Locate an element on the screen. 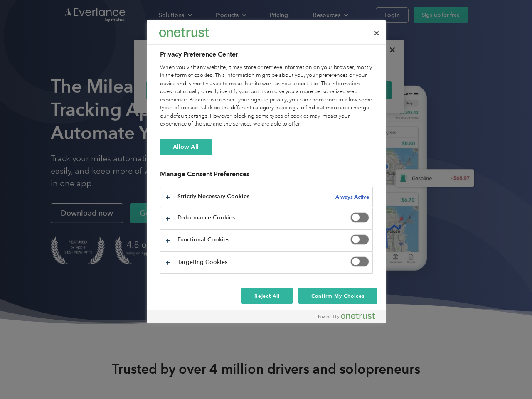 Image resolution: width=532 pixels, height=399 pixels. img: Powered by OneTrust Opens in a new Tab is located at coordinates (347, 316).